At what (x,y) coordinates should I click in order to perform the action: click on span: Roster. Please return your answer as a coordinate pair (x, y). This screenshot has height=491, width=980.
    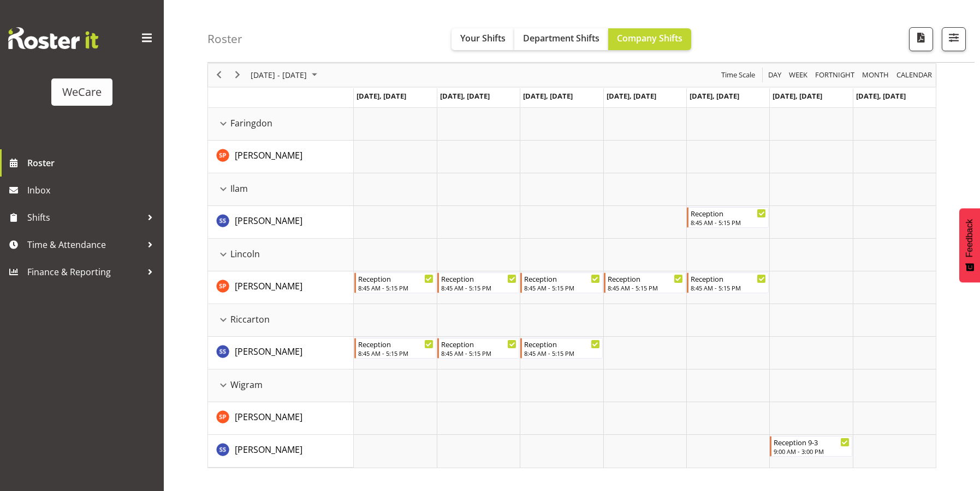
    Looking at the image, I should click on (92, 163).